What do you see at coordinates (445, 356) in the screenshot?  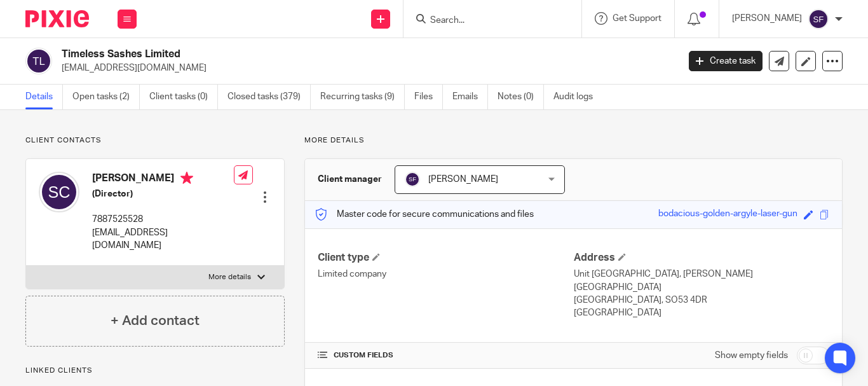 I see `h4: CUSTOM FIELDS` at bounding box center [445, 356].